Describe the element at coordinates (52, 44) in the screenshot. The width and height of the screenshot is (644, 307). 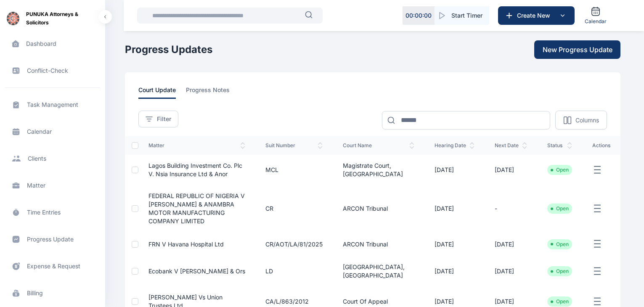
I see `a: dashboard` at that location.